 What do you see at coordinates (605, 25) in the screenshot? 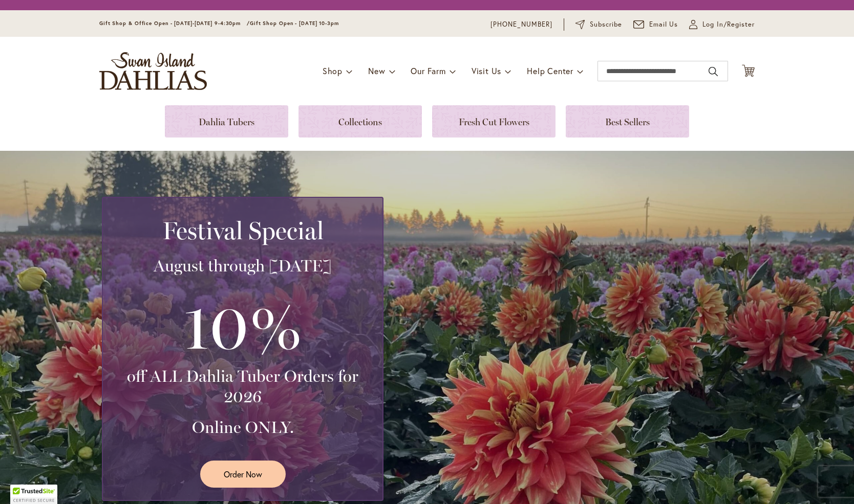
I see `span: Subscribe` at bounding box center [605, 25].